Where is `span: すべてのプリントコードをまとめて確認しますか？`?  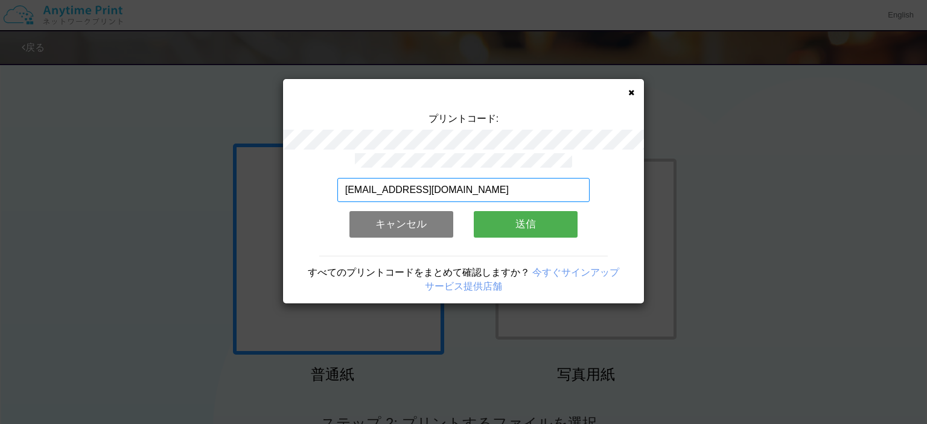
span: すべてのプリントコードをまとめて確認しますか？ is located at coordinates (419, 272).